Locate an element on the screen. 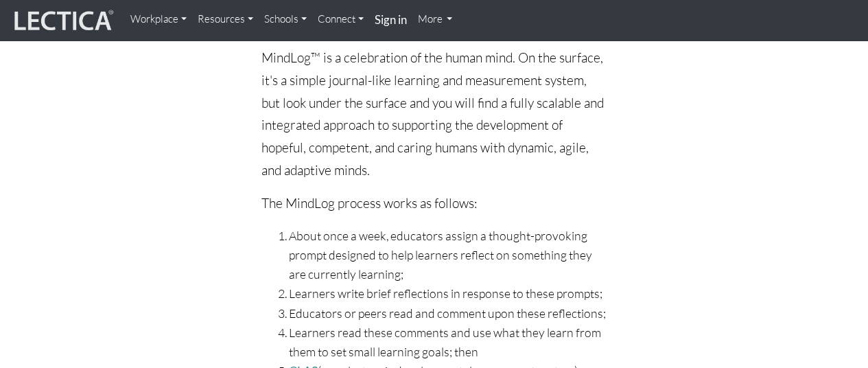 Image resolution: width=868 pixels, height=368 pixels. li: Learners write brief reflections in response to these prompts; is located at coordinates (448, 293).